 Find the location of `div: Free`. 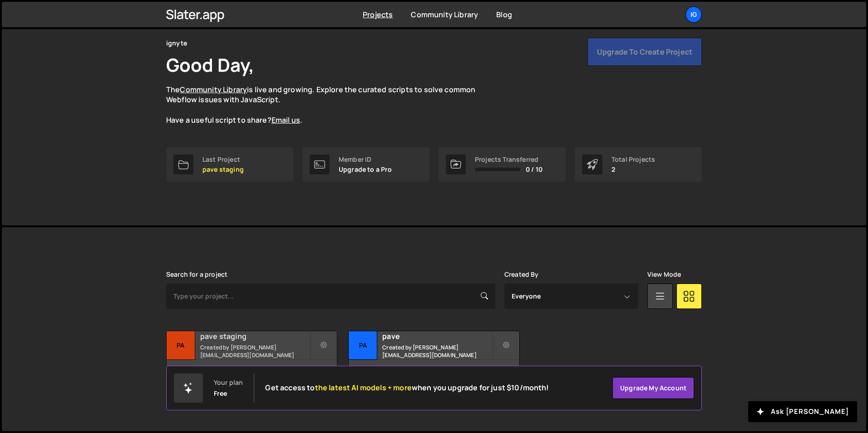

div: Free is located at coordinates (221, 393).